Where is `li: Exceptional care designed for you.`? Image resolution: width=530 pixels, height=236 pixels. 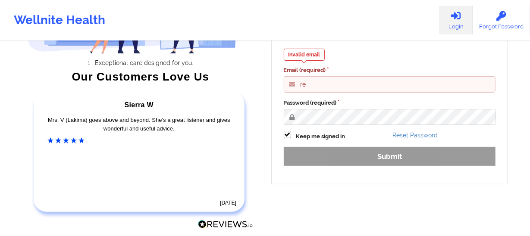 li: Exceptional care designed for you. is located at coordinates (145, 63).